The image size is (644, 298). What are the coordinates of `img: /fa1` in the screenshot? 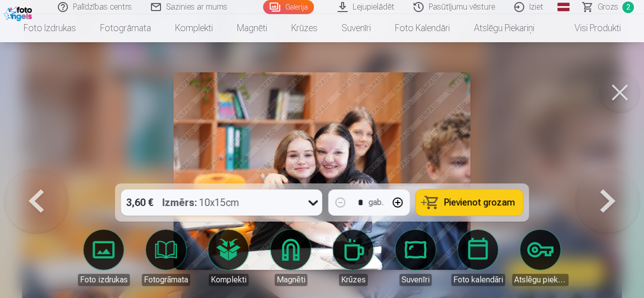 It's located at (19, 13).